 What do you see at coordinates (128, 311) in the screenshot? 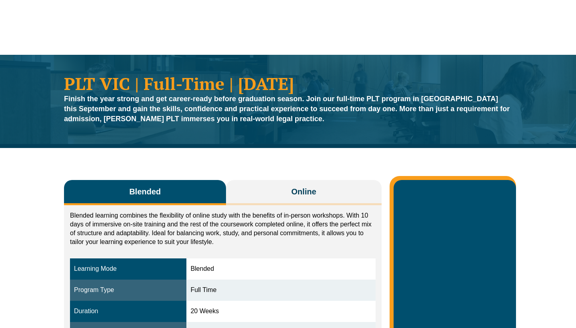
I see `div: Duration` at bounding box center [128, 311].